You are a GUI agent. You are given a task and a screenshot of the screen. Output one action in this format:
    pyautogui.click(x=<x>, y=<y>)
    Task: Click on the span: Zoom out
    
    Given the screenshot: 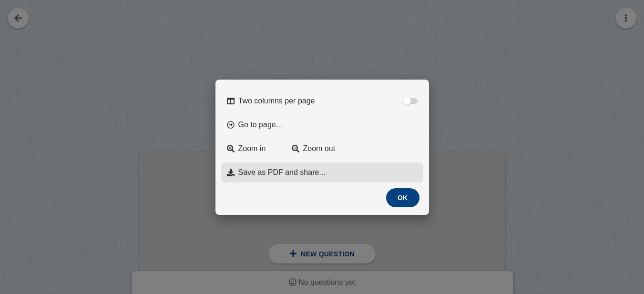 What is the action you would take?
    pyautogui.click(x=319, y=149)
    